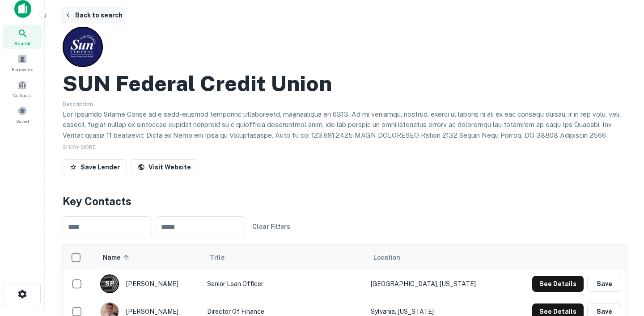 The height and width of the screenshot is (316, 644). What do you see at coordinates (285, 284) in the screenshot?
I see `td: Senior Loan Officer` at bounding box center [285, 284].